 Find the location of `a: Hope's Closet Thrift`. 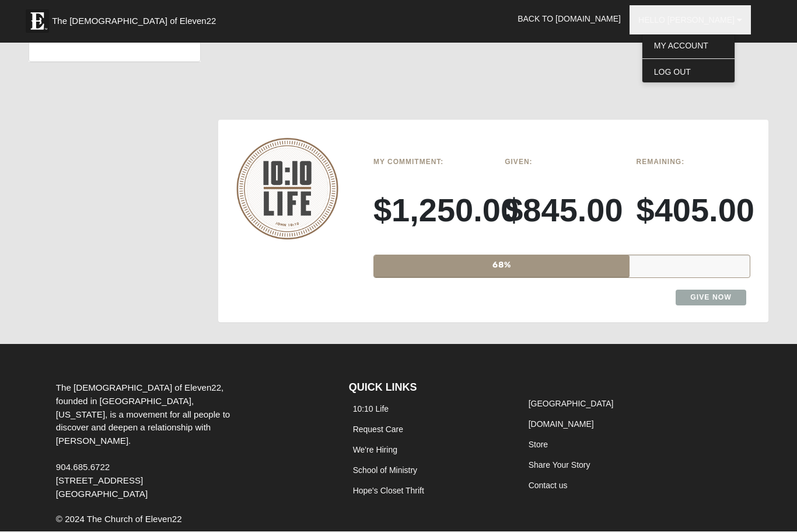

a: Hope's Closet Thrift is located at coordinates (389, 491).